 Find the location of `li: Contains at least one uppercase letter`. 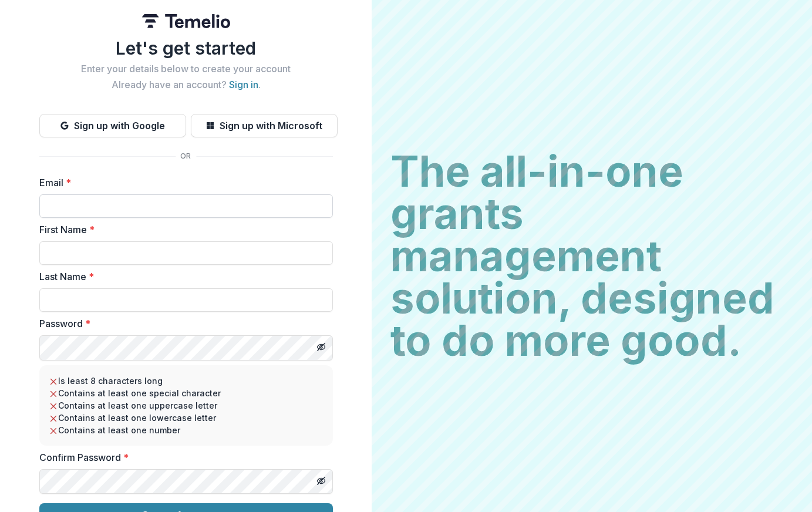

li: Contains at least one uppercase letter is located at coordinates (186, 405).